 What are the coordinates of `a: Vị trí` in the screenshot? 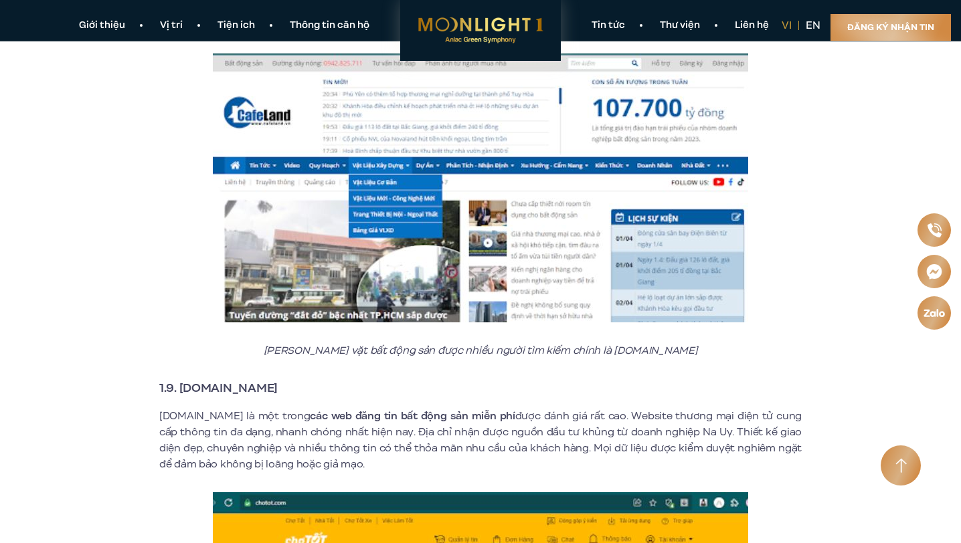 It's located at (171, 25).